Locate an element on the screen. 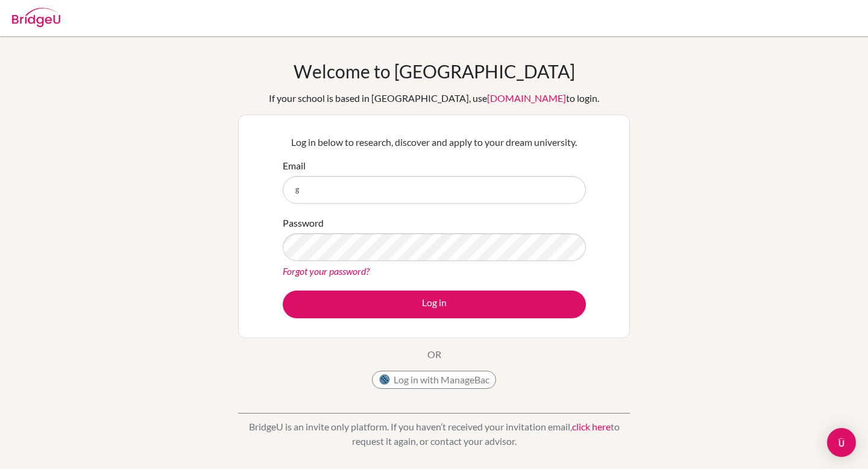 Image resolution: width=868 pixels, height=469 pixels. div: Open Intercom Messenger is located at coordinates (841, 443).